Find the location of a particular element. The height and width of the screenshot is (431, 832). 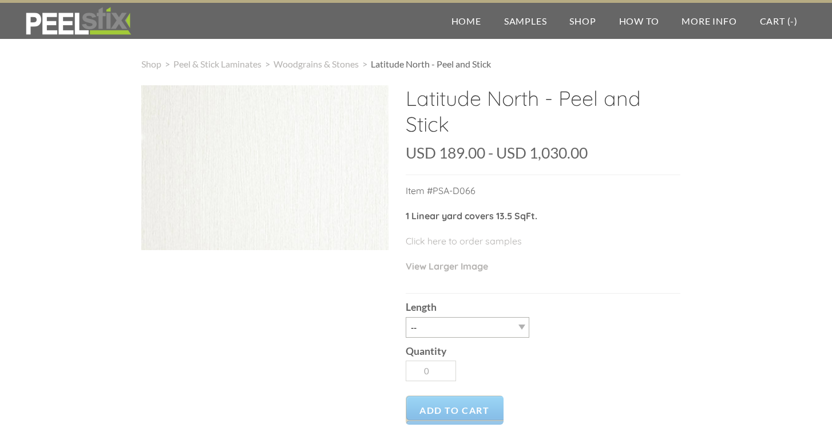

span: Latitude North - Peel and Stick is located at coordinates (431, 64).